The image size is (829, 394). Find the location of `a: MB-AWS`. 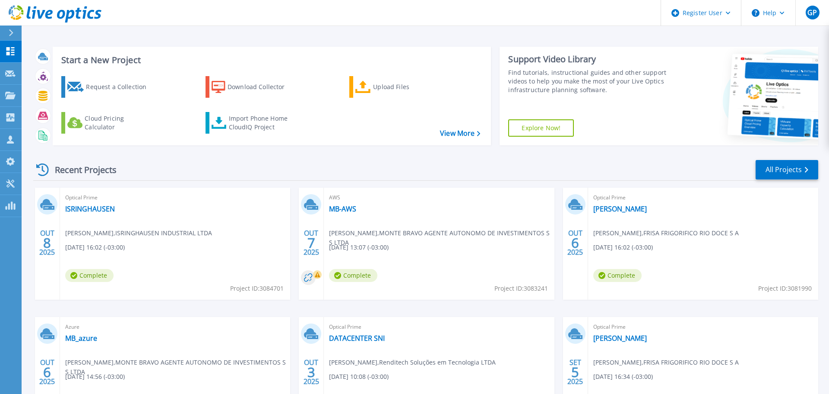

a: MB-AWS is located at coordinates (343, 209).